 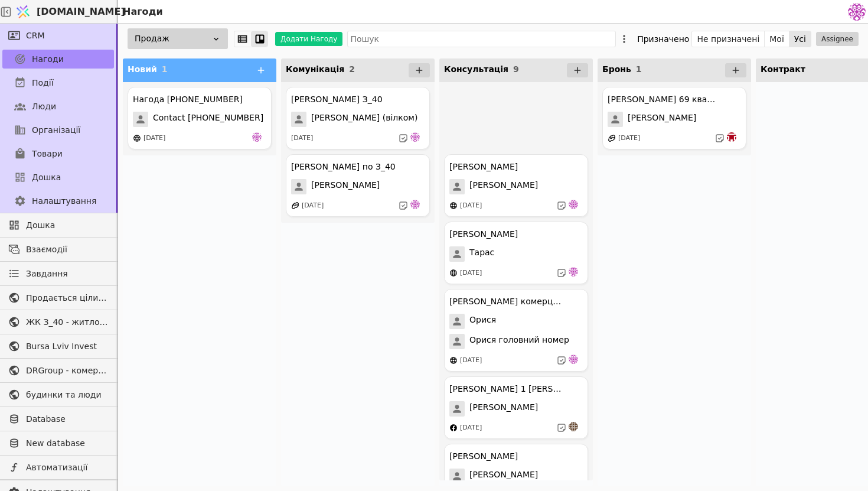 What do you see at coordinates (58, 419) in the screenshot?
I see `a: Database` at bounding box center [58, 419].